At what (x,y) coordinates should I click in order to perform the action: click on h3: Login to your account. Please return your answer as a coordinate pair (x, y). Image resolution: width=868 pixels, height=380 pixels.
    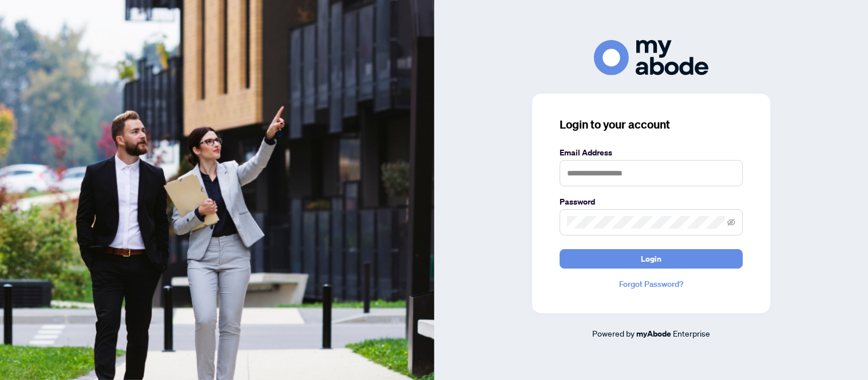
    Looking at the image, I should click on (651, 125).